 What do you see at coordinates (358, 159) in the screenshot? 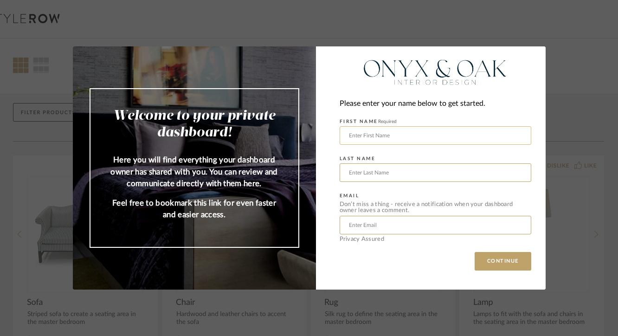
I see `label: LAST NAME` at bounding box center [358, 159].